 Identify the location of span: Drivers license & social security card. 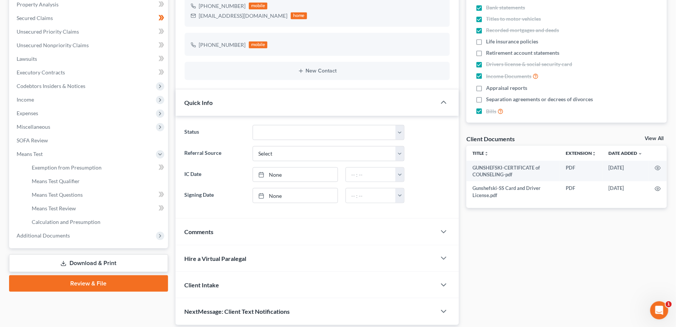
(529, 64).